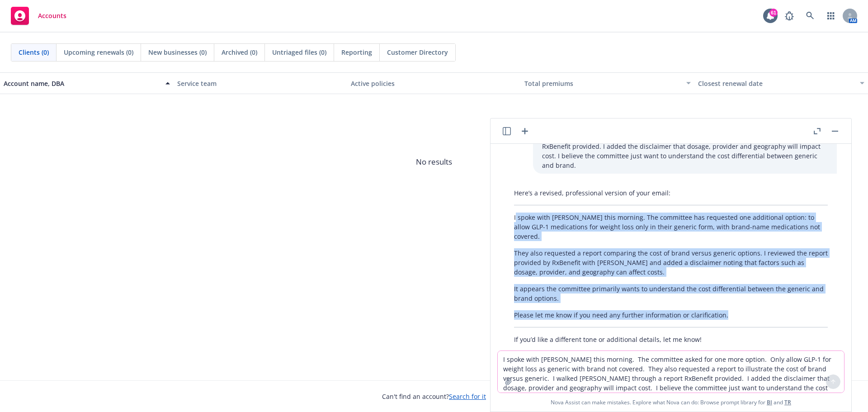 The height and width of the screenshot is (412, 868). What do you see at coordinates (603, 84) in the screenshot?
I see `div: Total premiums` at bounding box center [603, 84].